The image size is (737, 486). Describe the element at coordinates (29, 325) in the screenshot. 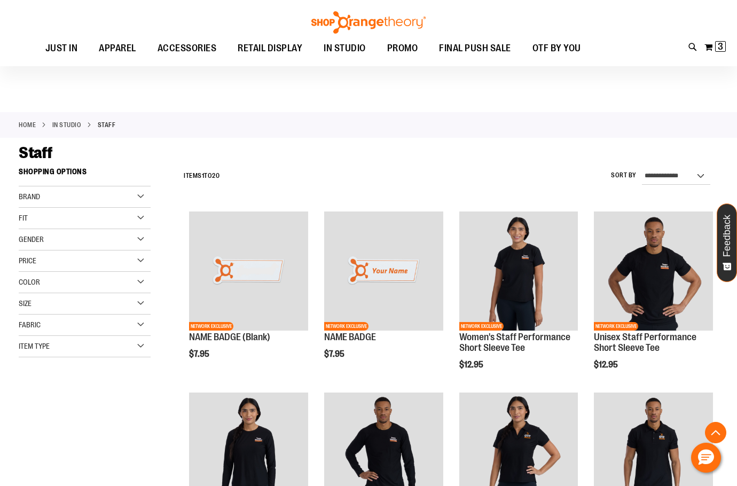

I see `span: Fabric` at that location.